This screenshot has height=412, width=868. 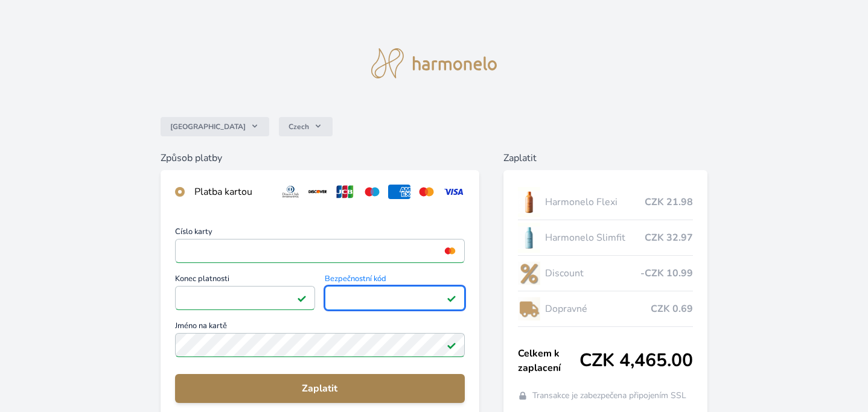 I want to click on img: maestro.svg, so click(x=372, y=192).